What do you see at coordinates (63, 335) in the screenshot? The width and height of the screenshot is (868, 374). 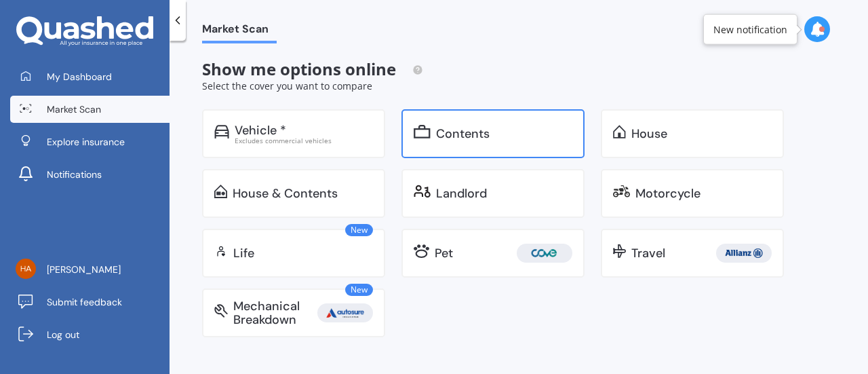 I see `span: Log out` at bounding box center [63, 335].